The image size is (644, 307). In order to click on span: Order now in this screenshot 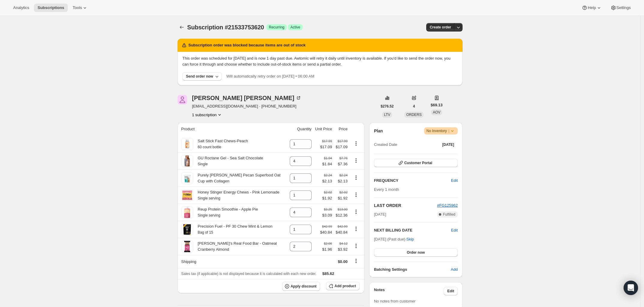, I will do `click(415, 252)`.